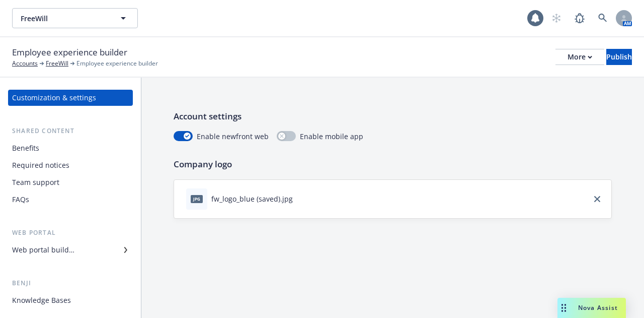 This screenshot has width=644, height=318. What do you see at coordinates (71, 283) in the screenshot?
I see `div: Benji` at bounding box center [71, 283].